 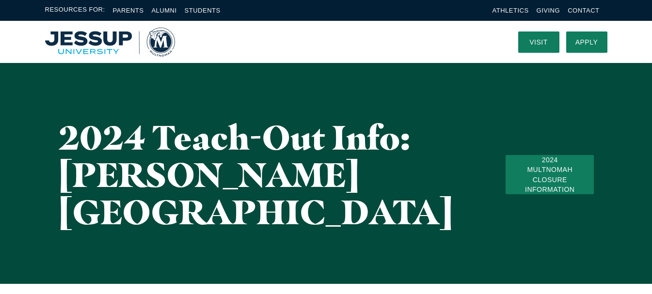 What do you see at coordinates (128, 10) in the screenshot?
I see `a: Parents` at bounding box center [128, 10].